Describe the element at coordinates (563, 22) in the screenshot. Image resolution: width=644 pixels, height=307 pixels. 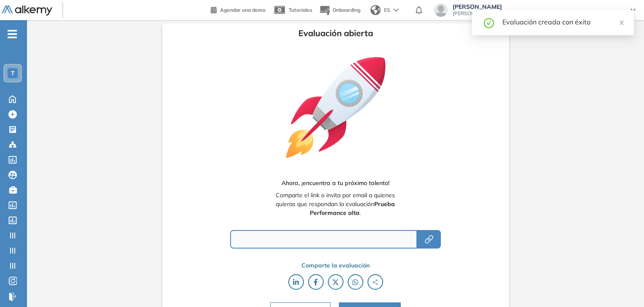
I see `div: Evaluación creada con éxito` at that location.